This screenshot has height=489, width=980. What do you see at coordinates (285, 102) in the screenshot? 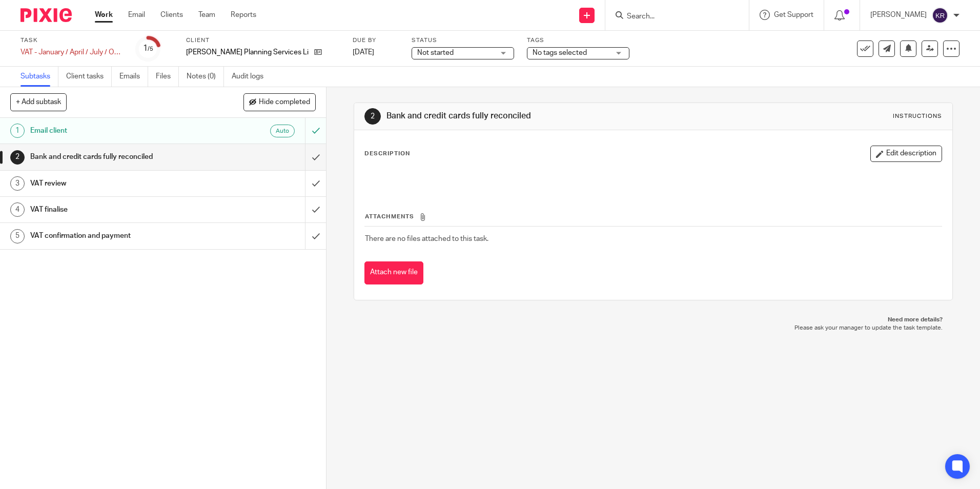
I see `span: Hide completed` at bounding box center [285, 102].